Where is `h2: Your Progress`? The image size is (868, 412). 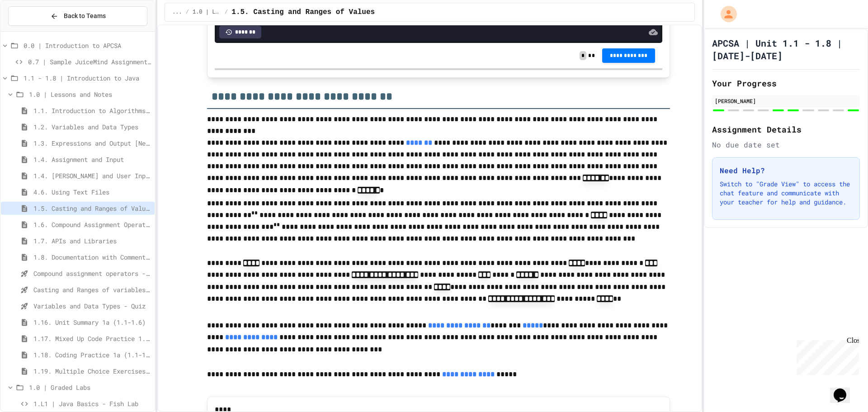
h2: Your Progress is located at coordinates (786, 83).